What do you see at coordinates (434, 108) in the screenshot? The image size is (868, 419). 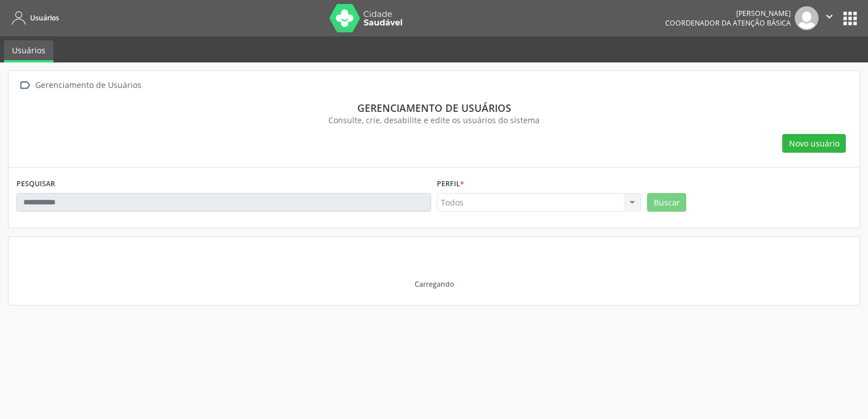 I see `div: Gerenciamento de usuários` at bounding box center [434, 108].